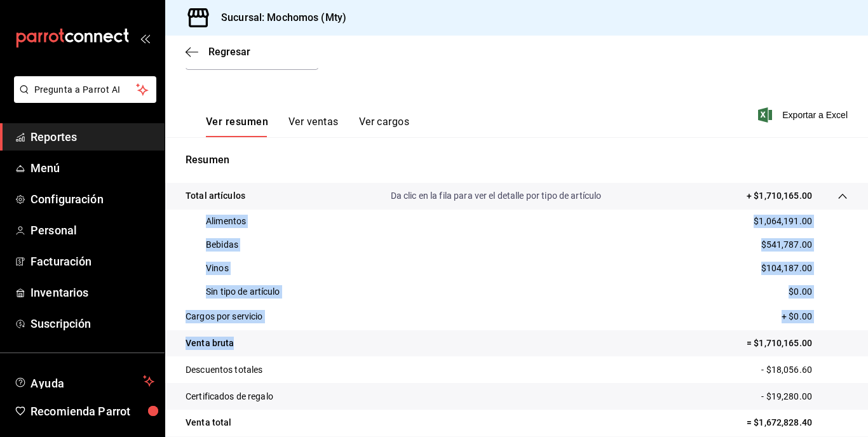 This screenshot has width=868, height=437. Describe the element at coordinates (222, 245) in the screenshot. I see `p: Bebidas` at that location.